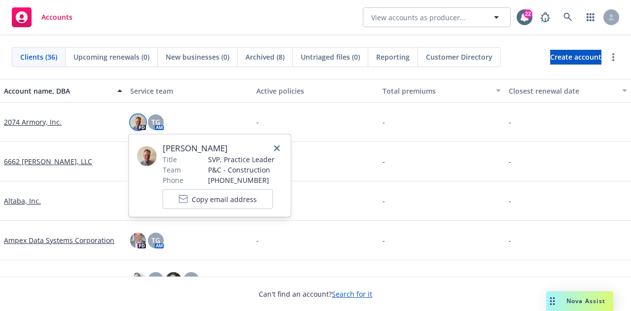 The height and width of the screenshot is (311, 631). What do you see at coordinates (22, 201) in the screenshot?
I see `a: Altaba, Inc.` at bounding box center [22, 201].